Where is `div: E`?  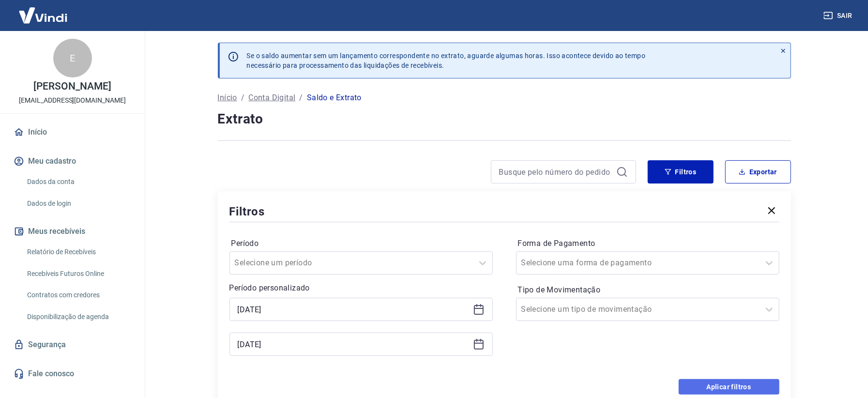 div: E is located at coordinates (72, 58).